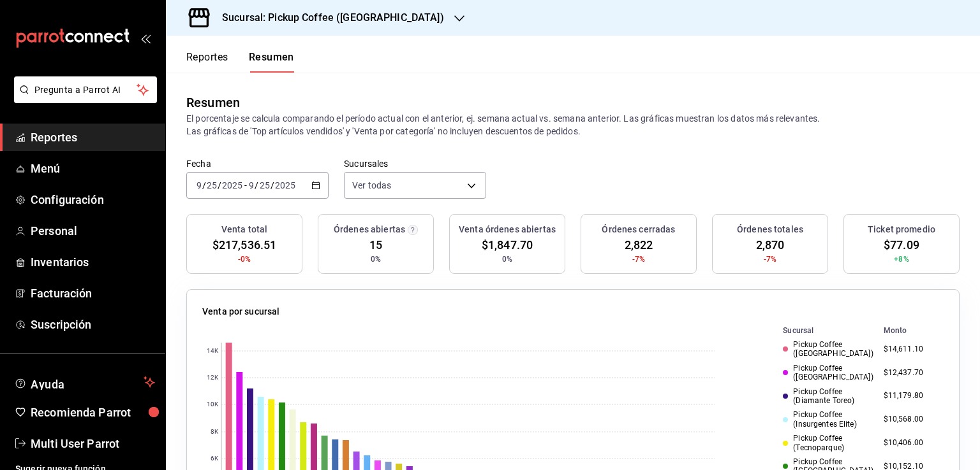 The image size is (980, 470). I want to click on label: Sucursales, so click(415, 164).